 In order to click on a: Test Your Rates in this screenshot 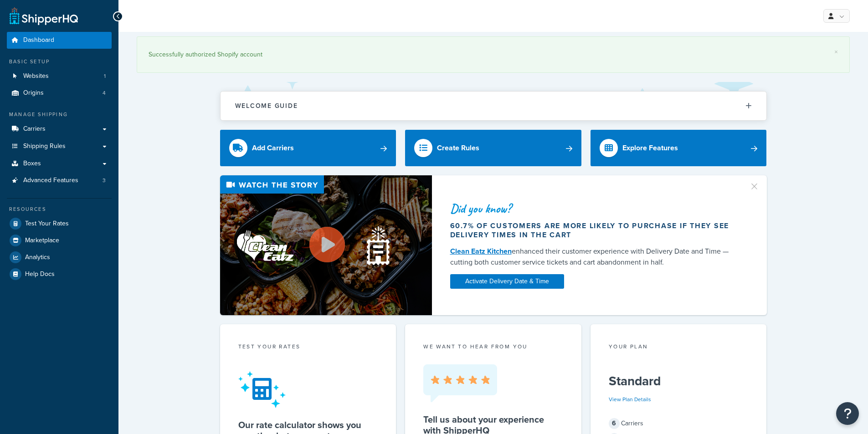, I will do `click(59, 224)`.